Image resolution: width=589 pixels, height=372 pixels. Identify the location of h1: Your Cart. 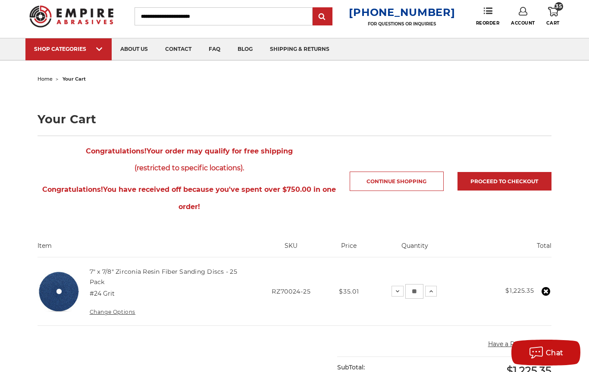
(294, 119).